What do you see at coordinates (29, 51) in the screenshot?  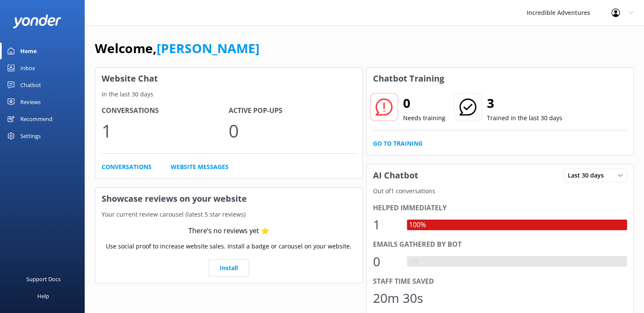 I see `div: Home` at bounding box center [29, 51].